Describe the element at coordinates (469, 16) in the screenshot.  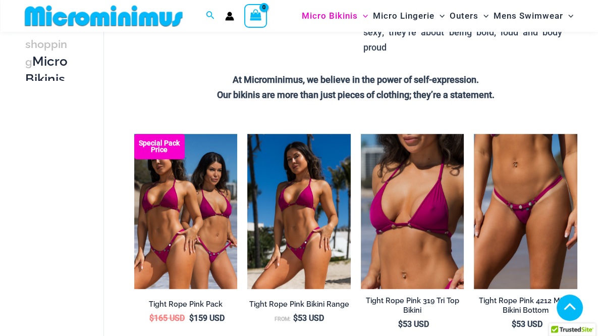
I see `a: OutersMenu ToggleMenu Toggle` at that location.